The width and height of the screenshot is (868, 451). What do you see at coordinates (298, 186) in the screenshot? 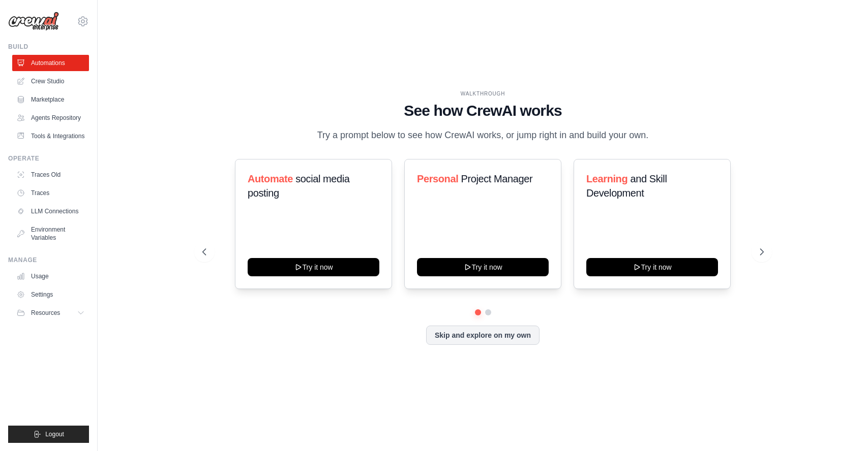
I see `span: social media posting` at bounding box center [298, 186].